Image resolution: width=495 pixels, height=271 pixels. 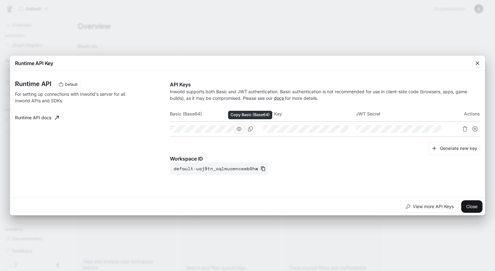 I want to click on p: API Keys, so click(x=325, y=85).